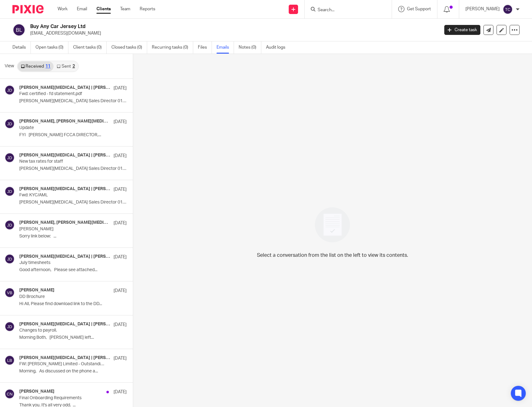  I want to click on div: 2, so click(74, 66).